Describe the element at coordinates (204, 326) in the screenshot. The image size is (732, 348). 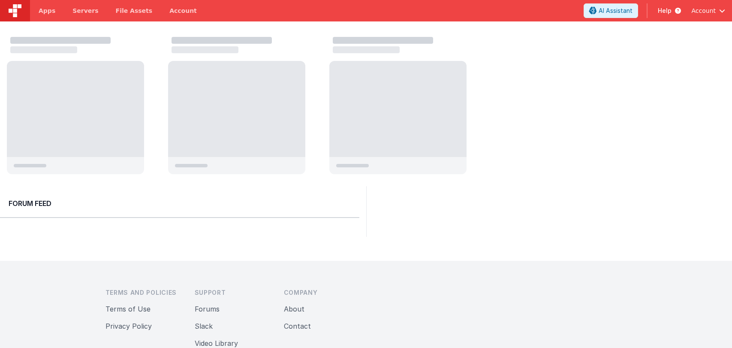
I see `button: Slack` at that location.